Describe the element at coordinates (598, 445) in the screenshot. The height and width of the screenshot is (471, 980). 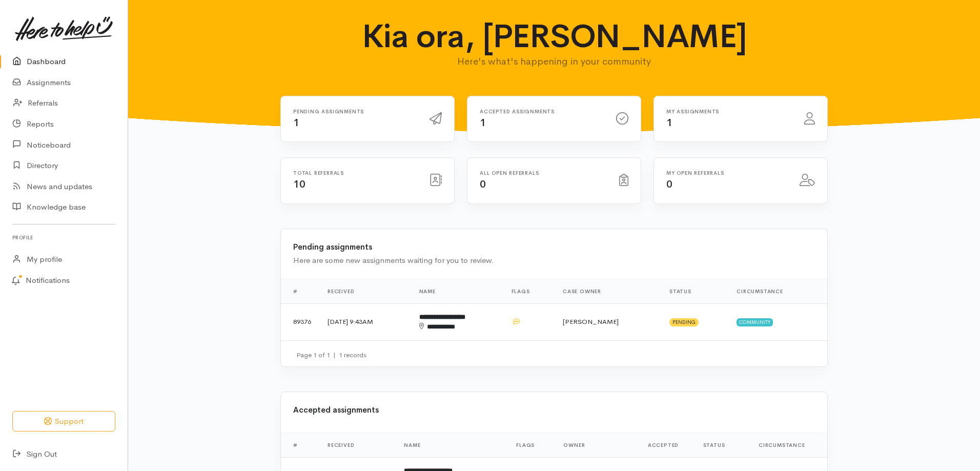
I see `th: Owner` at that location.